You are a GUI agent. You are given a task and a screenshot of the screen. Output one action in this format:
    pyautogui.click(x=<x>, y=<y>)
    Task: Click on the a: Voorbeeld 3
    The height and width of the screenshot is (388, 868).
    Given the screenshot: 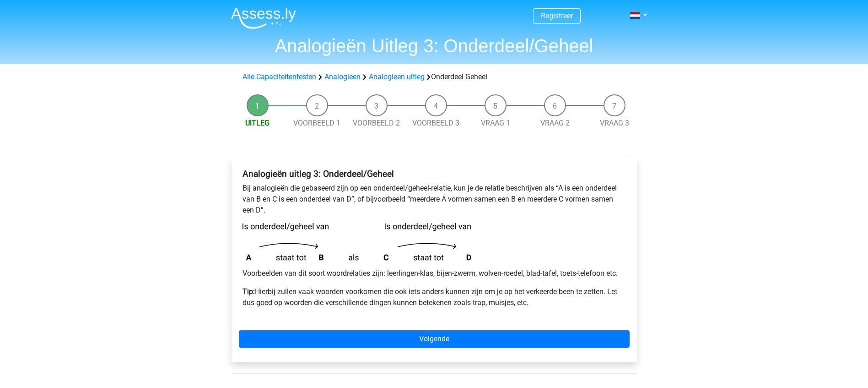 What is the action you would take?
    pyautogui.click(x=435, y=123)
    